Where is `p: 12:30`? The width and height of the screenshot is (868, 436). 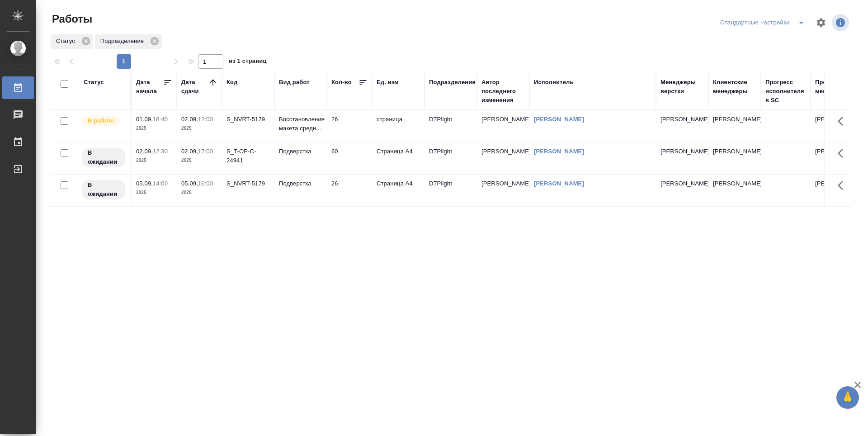 p: 12:30 is located at coordinates (160, 151).